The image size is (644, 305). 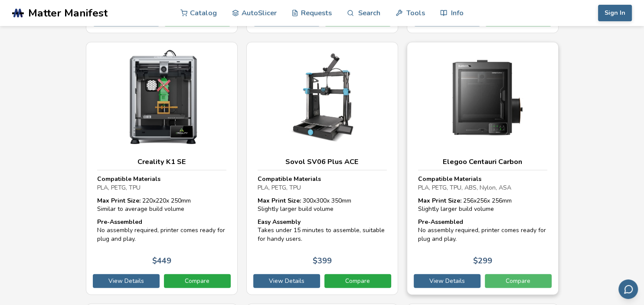 What do you see at coordinates (68, 13) in the screenshot?
I see `span: Matter Manifest` at bounding box center [68, 13].